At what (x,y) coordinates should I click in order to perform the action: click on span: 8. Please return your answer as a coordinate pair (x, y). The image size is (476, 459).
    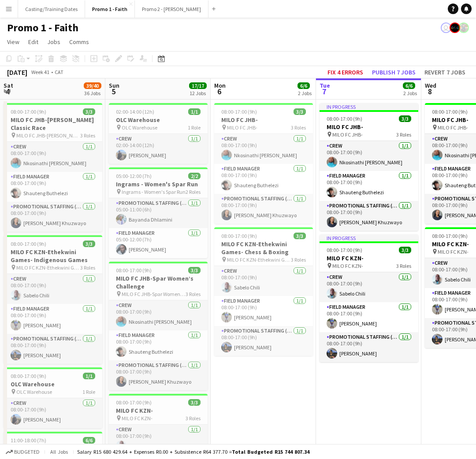
    Looking at the image, I should click on (429, 91).